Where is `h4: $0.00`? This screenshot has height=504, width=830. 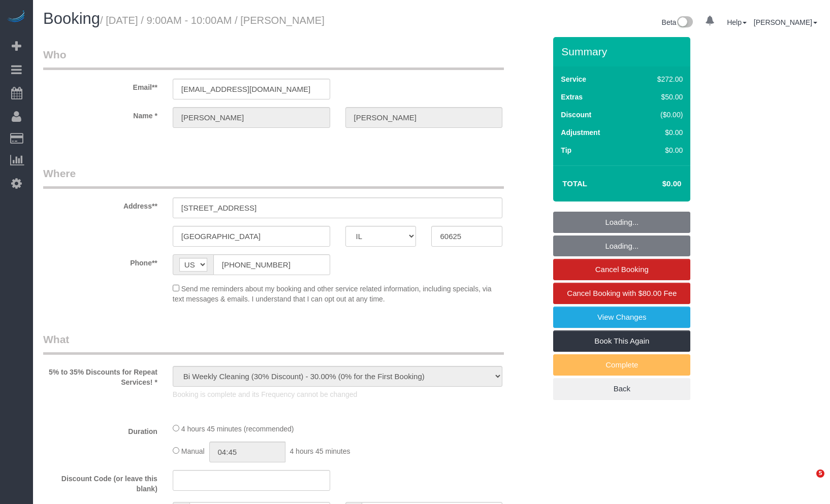
h4: $0.00 is located at coordinates (657, 183).